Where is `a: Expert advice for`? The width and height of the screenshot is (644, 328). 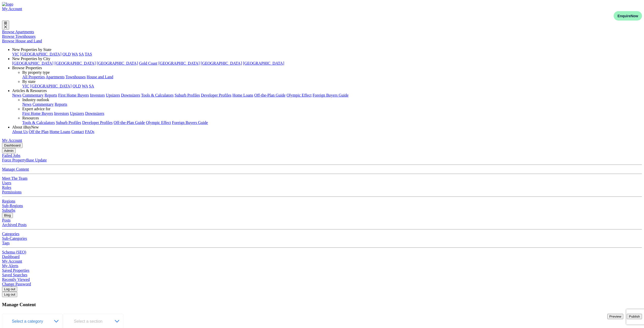 a: Expert advice for is located at coordinates (36, 109).